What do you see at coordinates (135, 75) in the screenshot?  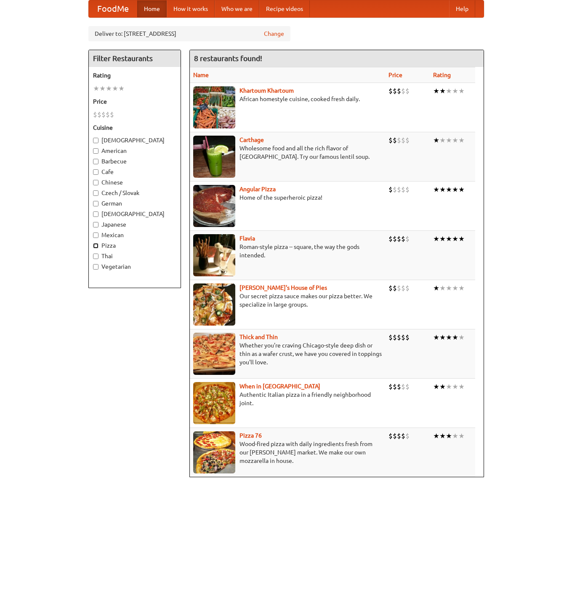 I see `h5: Rating` at bounding box center [135, 75].